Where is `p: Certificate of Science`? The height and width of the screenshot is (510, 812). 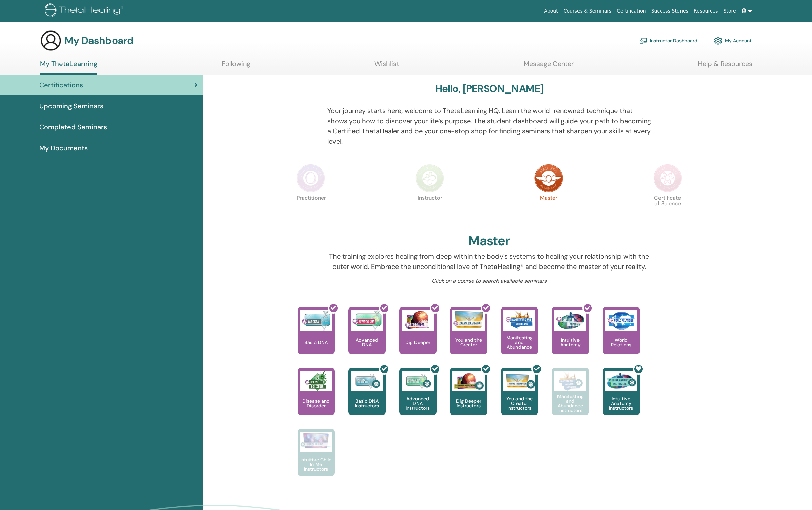 p: Certificate of Science is located at coordinates (667, 209).